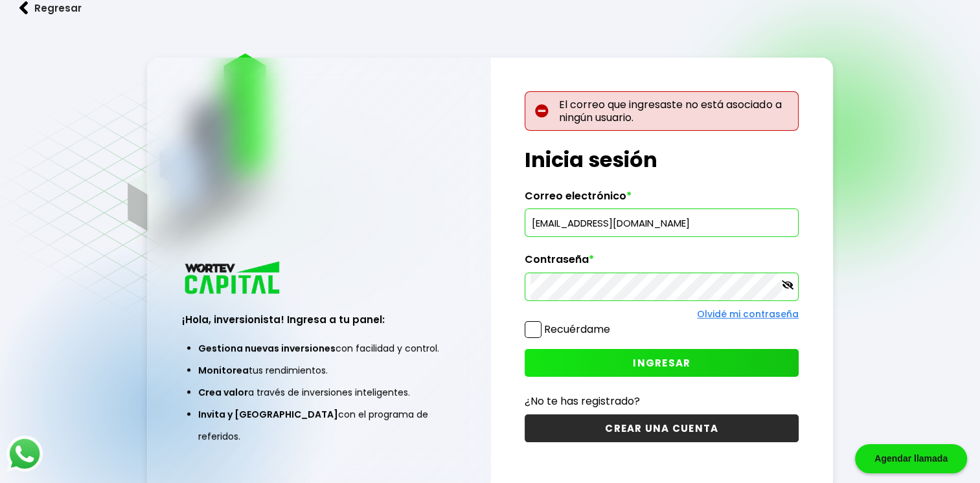  I want to click on li: con el programa de referidos., so click(319, 425).